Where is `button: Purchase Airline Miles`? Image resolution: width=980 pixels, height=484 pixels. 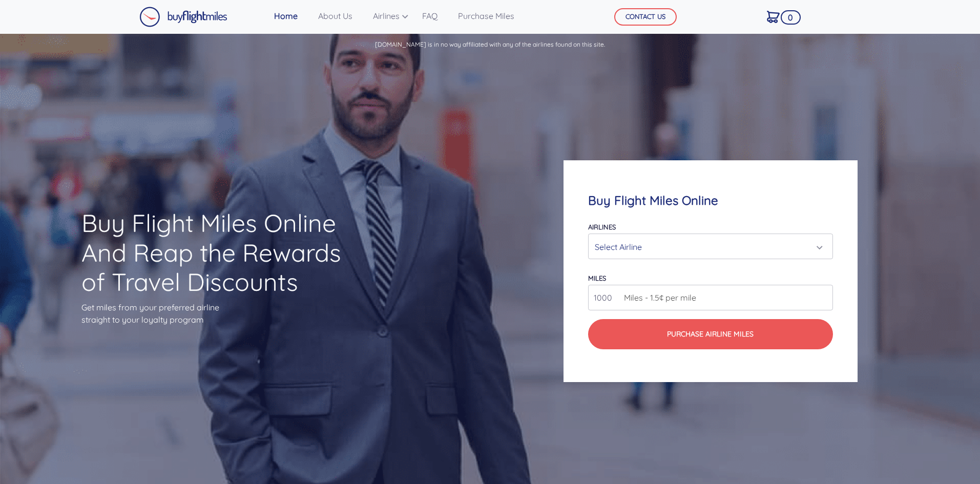
button: Purchase Airline Miles is located at coordinates (710, 334).